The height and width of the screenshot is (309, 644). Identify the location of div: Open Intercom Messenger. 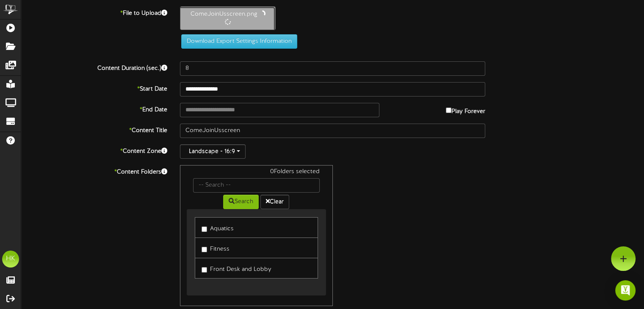
(625, 291).